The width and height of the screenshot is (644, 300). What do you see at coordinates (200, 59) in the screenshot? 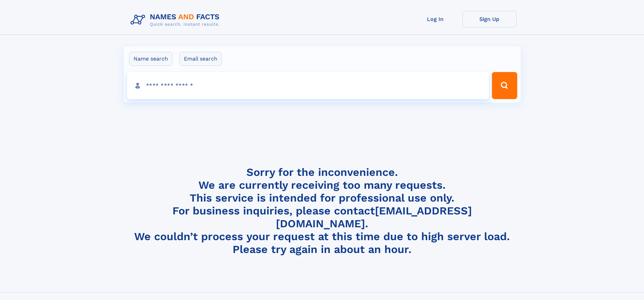
I see `label: Email search` at bounding box center [200, 59].